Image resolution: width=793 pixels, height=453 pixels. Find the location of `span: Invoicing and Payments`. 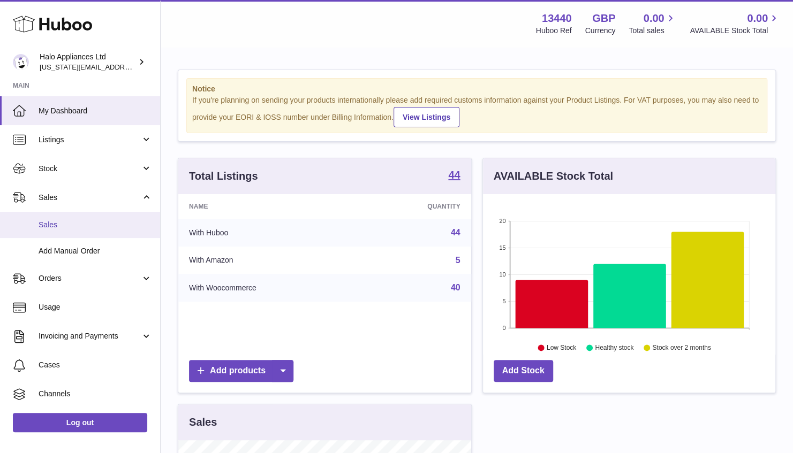

span: Invoicing and Payments is located at coordinates (89, 336).